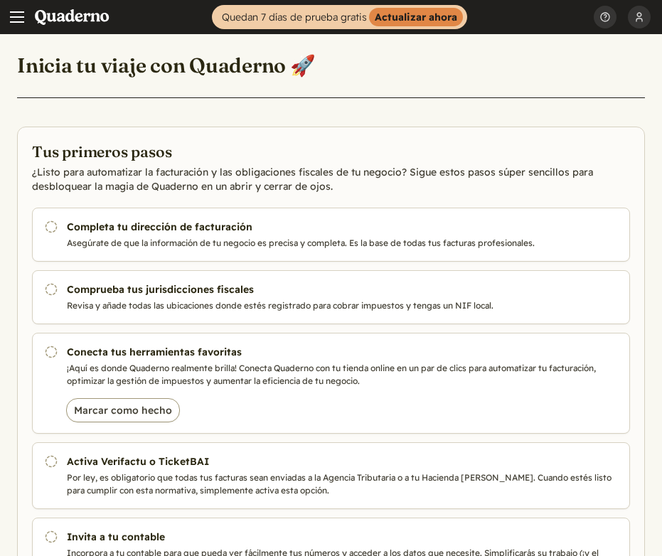 The image size is (662, 556). What do you see at coordinates (331, 235) in the screenshot?
I see `a: Completa tu dirección de facturación Asegúrate de que la información de tu negocio es precisa y c...` at bounding box center [331, 235].